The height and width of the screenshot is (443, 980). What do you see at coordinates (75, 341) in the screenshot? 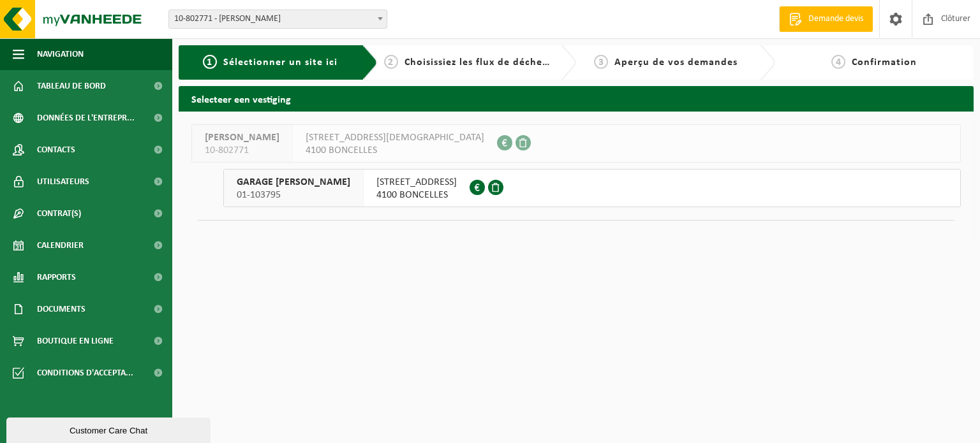
I see `span: Boutique en ligne` at bounding box center [75, 341].